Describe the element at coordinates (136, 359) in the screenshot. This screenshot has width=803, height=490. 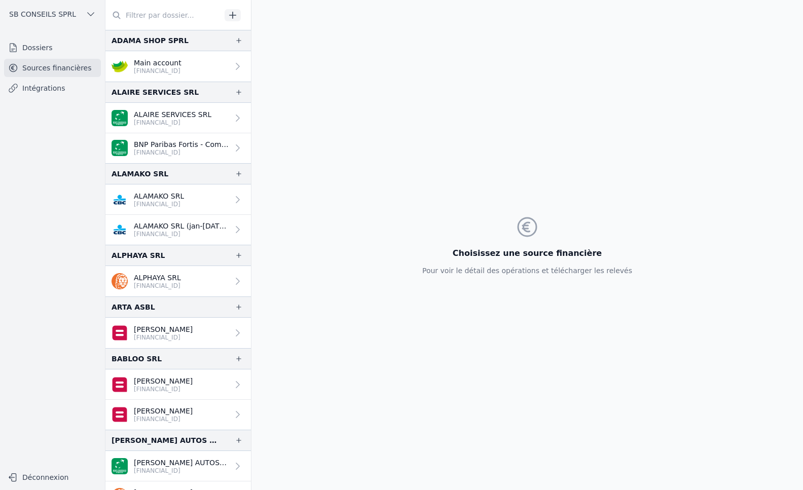
I see `div: BABLOO SRL` at that location.